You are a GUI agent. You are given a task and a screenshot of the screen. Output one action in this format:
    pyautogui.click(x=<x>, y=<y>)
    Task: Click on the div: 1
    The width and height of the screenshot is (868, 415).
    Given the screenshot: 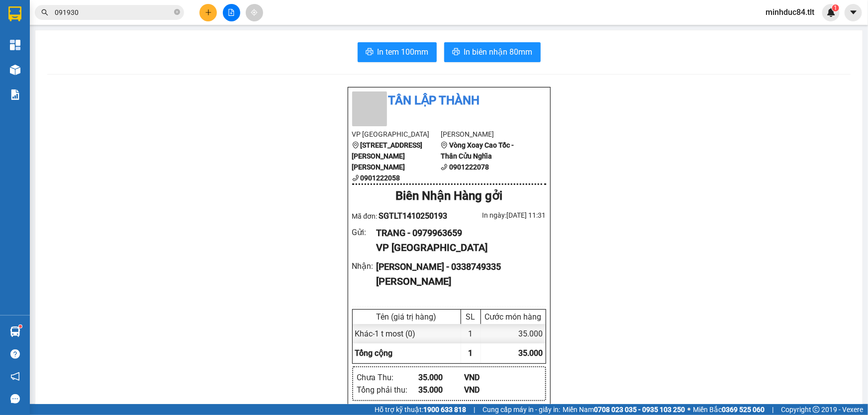 What is the action you would take?
    pyautogui.click(x=471, y=334)
    